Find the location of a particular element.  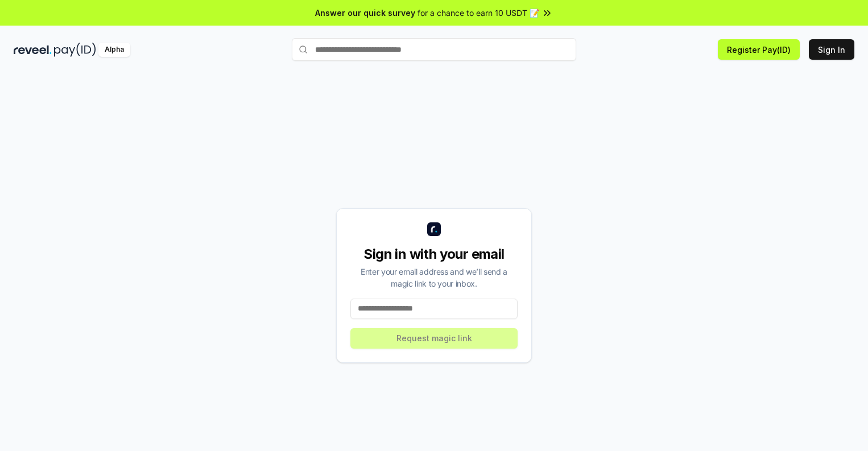

span: Answer our quick survey is located at coordinates (366, 13).